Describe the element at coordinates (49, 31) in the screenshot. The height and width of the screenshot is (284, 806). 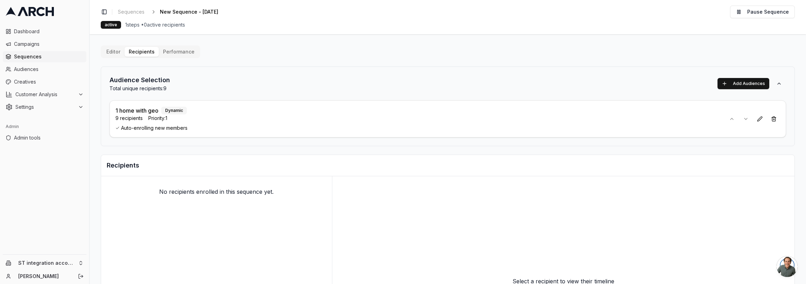
I see `span: Dashboard` at that location.